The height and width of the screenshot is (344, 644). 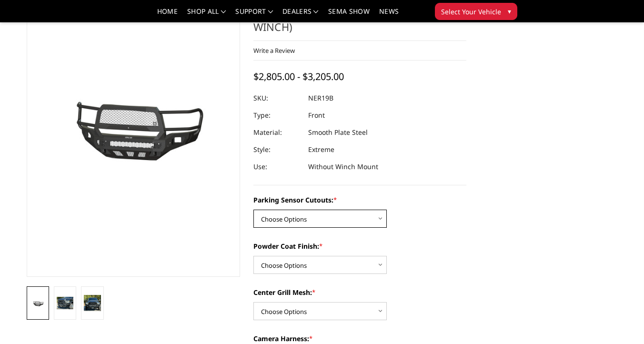 What do you see at coordinates (360, 292) in the screenshot?
I see `label: Center Grill Mesh:` at bounding box center [360, 292].